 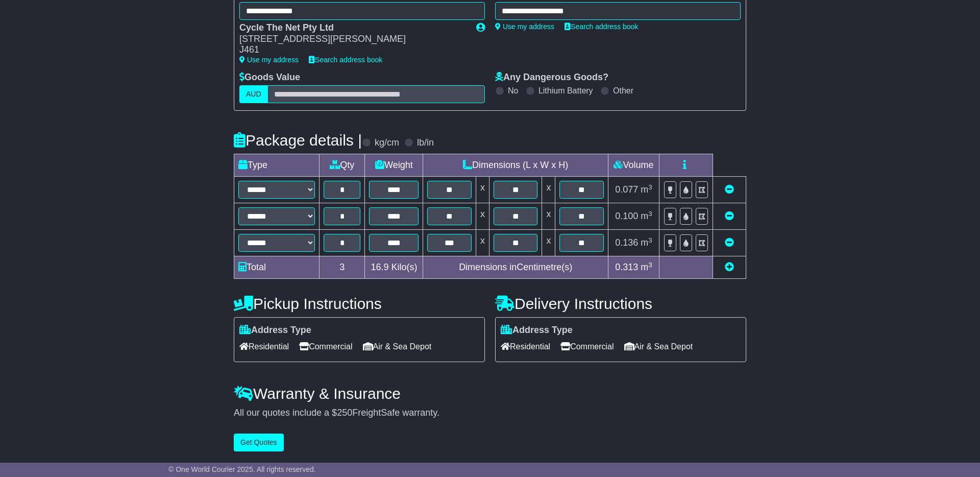 What do you see at coordinates (254, 94) in the screenshot?
I see `label: AUD` at bounding box center [254, 94].